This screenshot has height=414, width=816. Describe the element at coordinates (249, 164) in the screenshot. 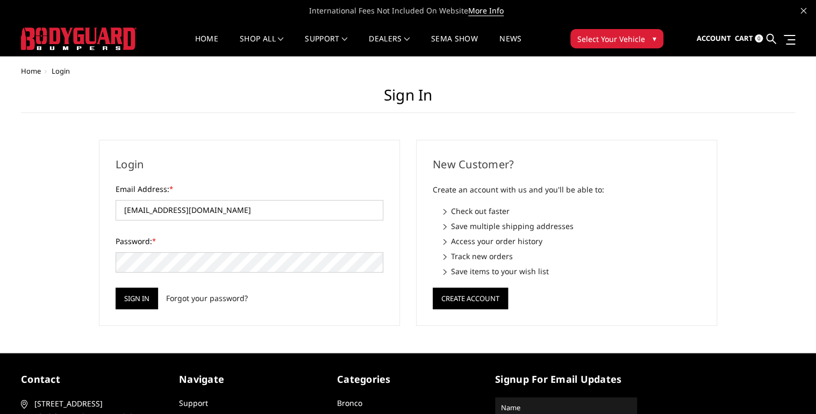

I see `h2: Login` at that location.